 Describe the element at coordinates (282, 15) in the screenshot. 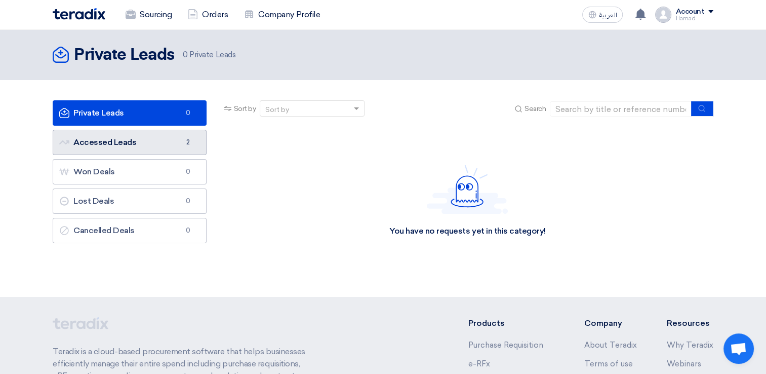

I see `a: Company Profile` at that location.